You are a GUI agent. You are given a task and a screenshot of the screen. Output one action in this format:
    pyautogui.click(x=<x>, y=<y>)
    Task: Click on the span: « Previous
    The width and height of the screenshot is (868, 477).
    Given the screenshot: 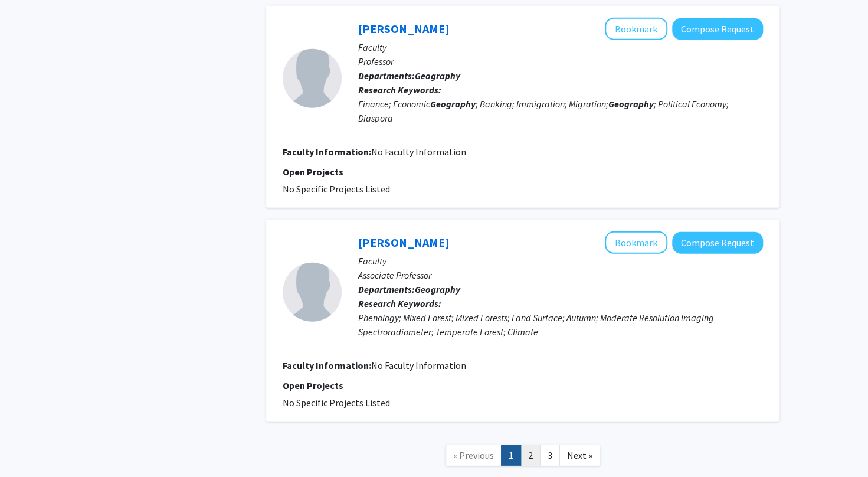 What is the action you would take?
    pyautogui.click(x=473, y=455)
    